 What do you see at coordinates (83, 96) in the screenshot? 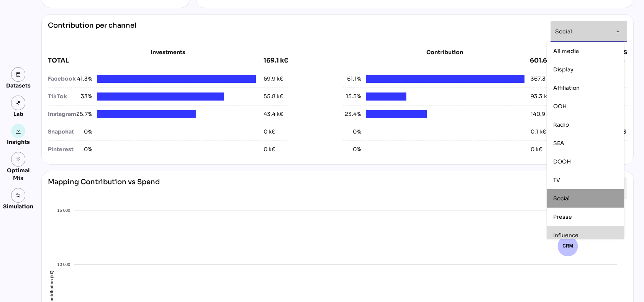
I see `span: 33%` at bounding box center [83, 96].